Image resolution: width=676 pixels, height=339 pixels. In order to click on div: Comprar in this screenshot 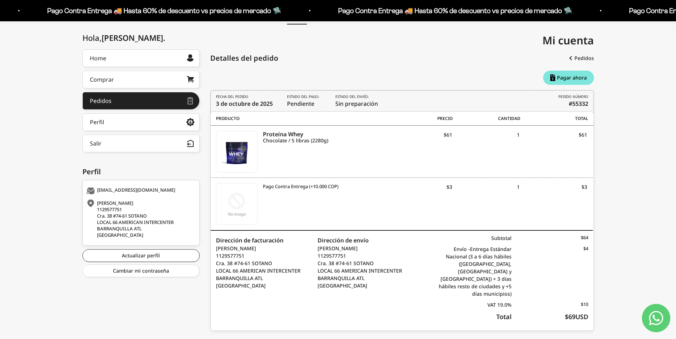, I will do `click(102, 80)`.